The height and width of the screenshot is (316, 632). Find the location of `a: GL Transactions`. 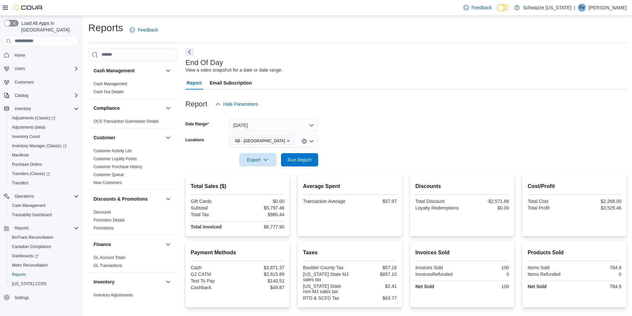

a: GL Transactions is located at coordinates (108, 266).